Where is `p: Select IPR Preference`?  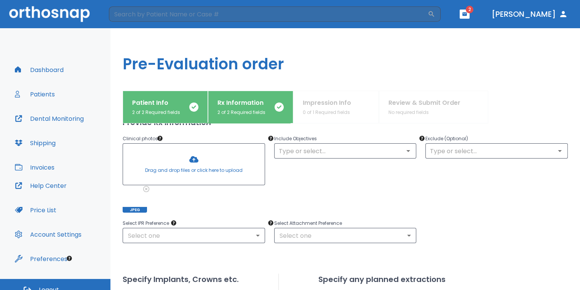
p: Select IPR Preference is located at coordinates (194, 223).